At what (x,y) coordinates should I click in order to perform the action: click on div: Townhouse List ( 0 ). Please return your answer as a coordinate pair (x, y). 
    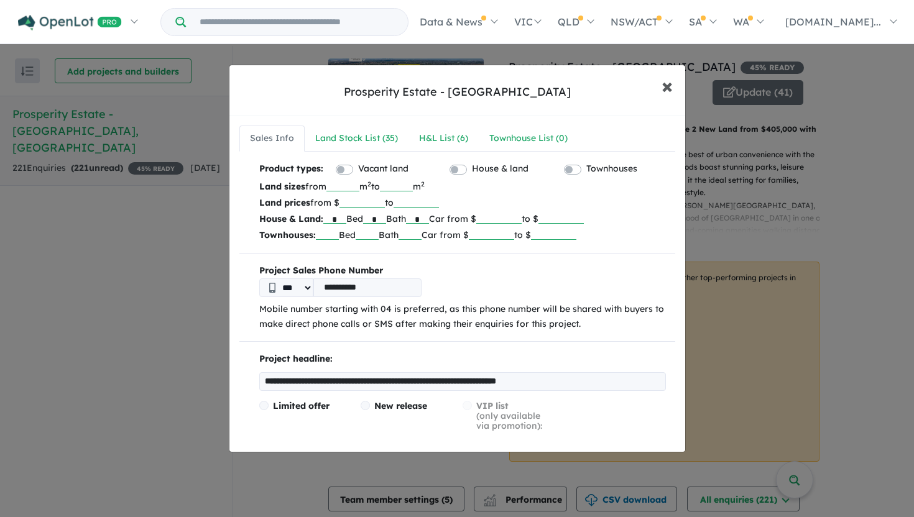
    Looking at the image, I should click on (529, 139).